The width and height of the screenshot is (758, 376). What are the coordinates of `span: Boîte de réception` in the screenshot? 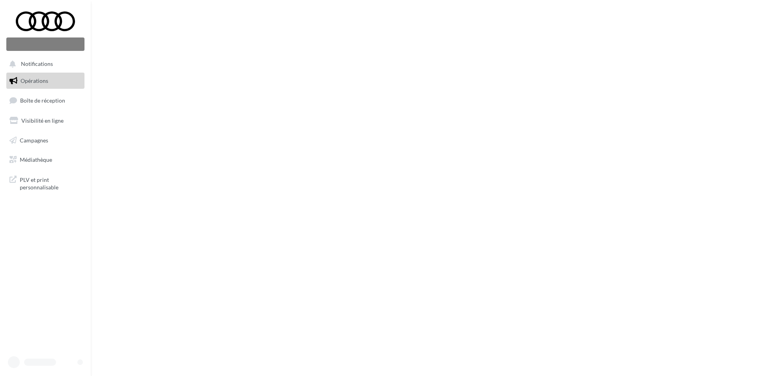 It's located at (43, 100).